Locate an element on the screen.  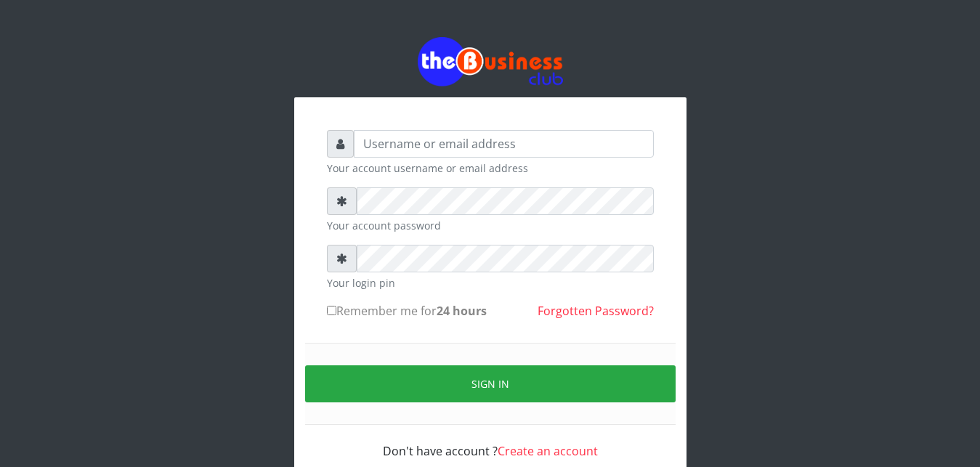
div: Don't have account ? is located at coordinates (490, 442).